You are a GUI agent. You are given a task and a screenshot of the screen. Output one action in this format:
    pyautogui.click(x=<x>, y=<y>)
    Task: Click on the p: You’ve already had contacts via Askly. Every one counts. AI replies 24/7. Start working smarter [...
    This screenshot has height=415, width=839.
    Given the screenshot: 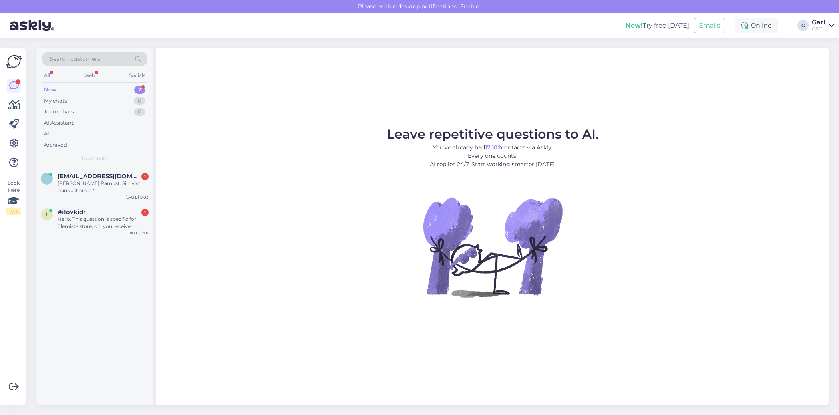 What is the action you would take?
    pyautogui.click(x=492, y=156)
    